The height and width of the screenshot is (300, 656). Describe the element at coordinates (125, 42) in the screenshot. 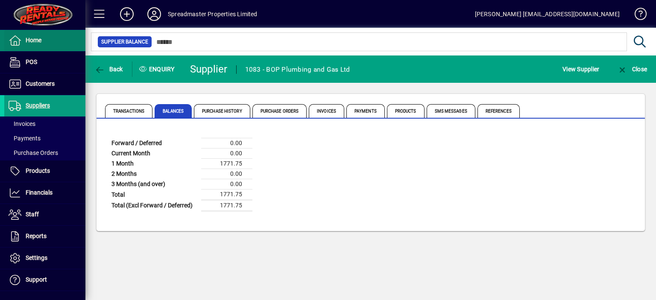

I see `span: Supplier Balance` at that location.